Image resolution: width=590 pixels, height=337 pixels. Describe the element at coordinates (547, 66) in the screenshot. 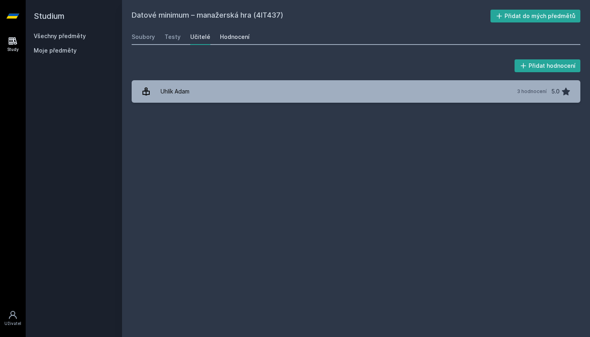

I see `button: Přidat hodnocení` at that location.